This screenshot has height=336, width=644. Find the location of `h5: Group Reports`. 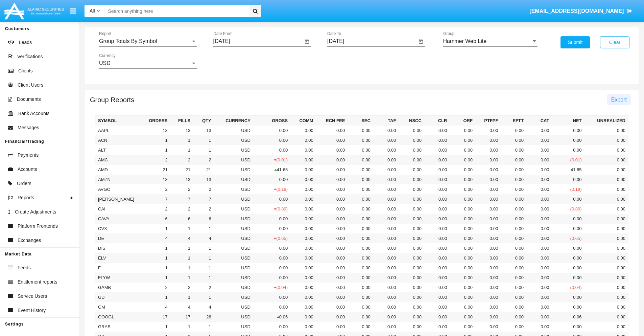

h5: Group Reports is located at coordinates (112, 100).